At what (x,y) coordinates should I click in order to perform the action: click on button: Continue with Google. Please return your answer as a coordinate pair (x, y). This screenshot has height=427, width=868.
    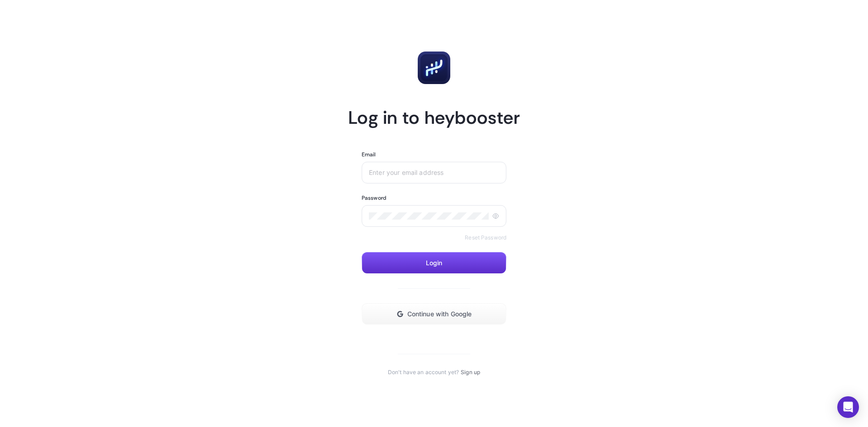
    Looking at the image, I should click on (434, 314).